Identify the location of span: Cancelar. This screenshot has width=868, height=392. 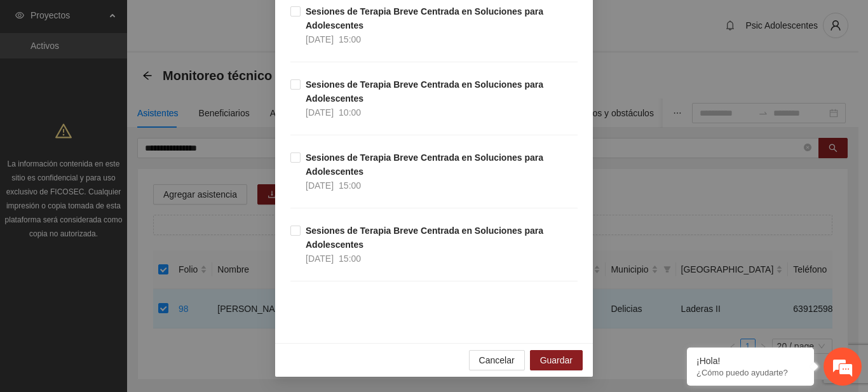
(497, 361).